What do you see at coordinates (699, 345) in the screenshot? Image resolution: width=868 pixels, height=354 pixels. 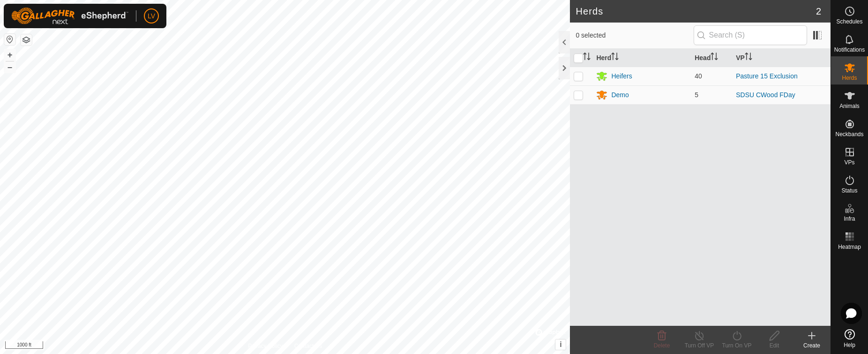 I see `div: Turn Off VP` at bounding box center [699, 345].